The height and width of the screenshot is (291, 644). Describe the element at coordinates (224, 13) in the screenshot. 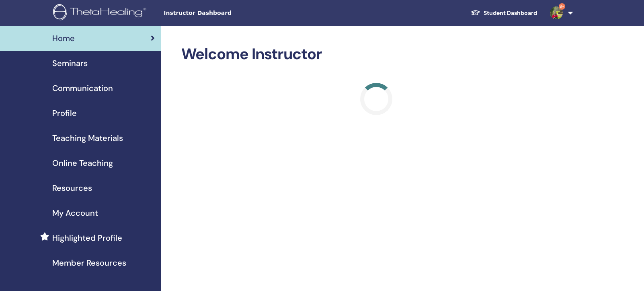

I see `span: Instructor Dashboard` at that location.